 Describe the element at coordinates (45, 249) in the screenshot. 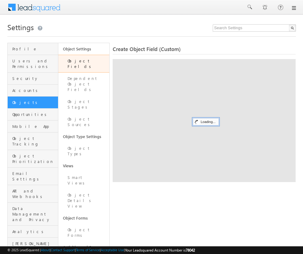

I see `a: About` at that location.